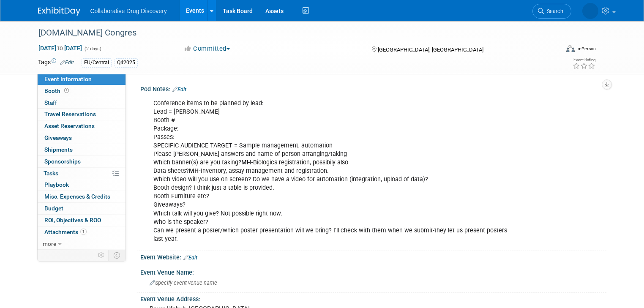 Image resolution: width=644 pixels, height=308 pixels. Describe the element at coordinates (82, 220) in the screenshot. I see `a: ROI, Objectives & ROO` at that location.